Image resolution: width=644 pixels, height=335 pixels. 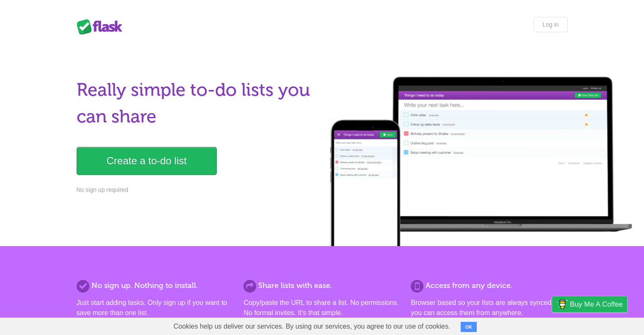 What do you see at coordinates (147, 161) in the screenshot?
I see `a: Create a to-do list` at bounding box center [147, 161].